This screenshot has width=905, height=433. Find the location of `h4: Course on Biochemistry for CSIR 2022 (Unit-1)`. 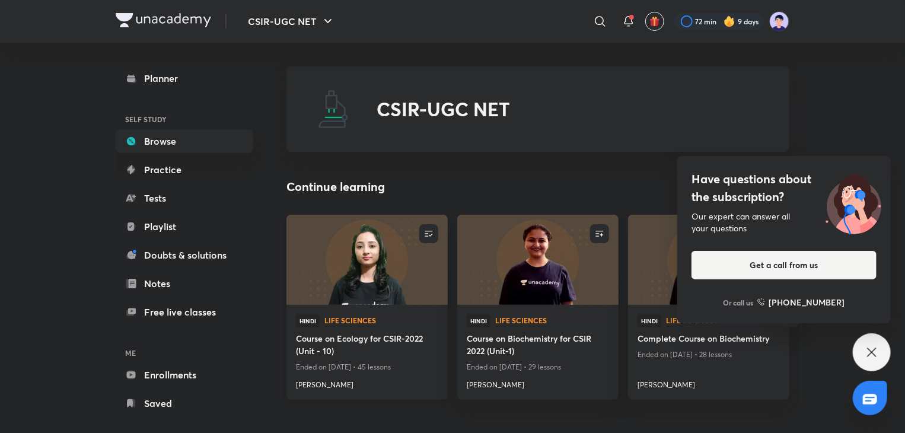

h4: Course on Biochemistry for CSIR 2022 (Unit-1) is located at coordinates (538, 346).